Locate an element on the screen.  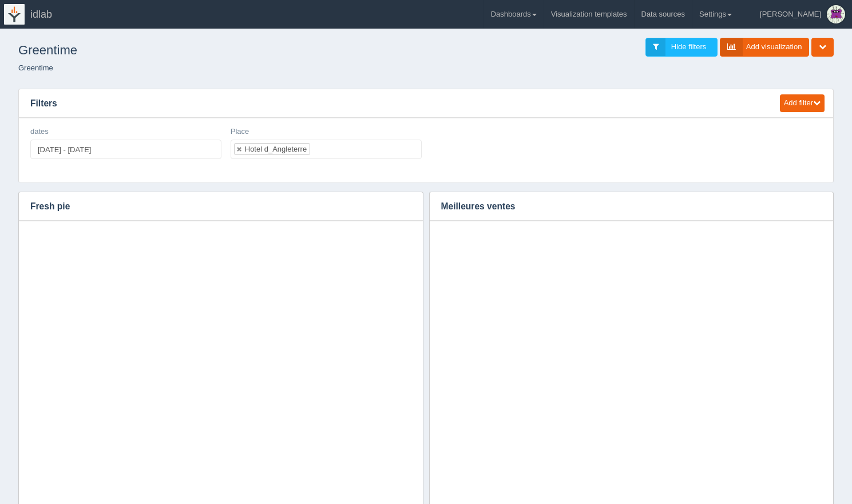
label: dates is located at coordinates (39, 132).